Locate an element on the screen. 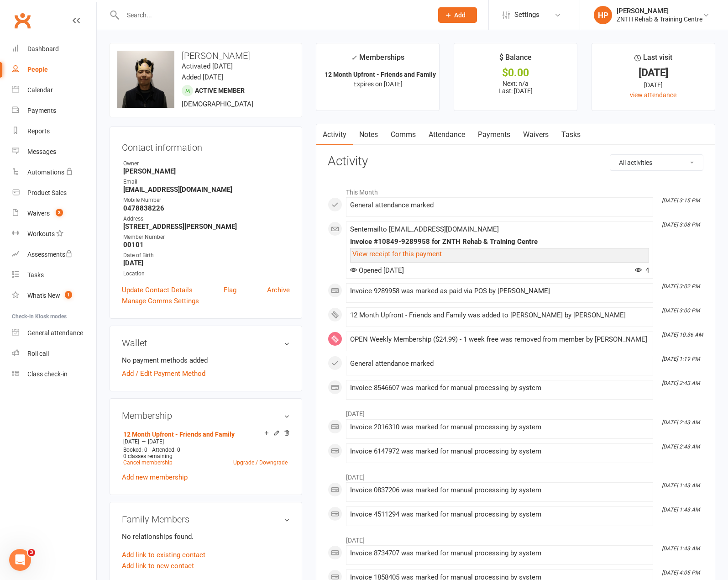  div: Invoice 2016310 was marked for manual processing by system is located at coordinates (500, 427).